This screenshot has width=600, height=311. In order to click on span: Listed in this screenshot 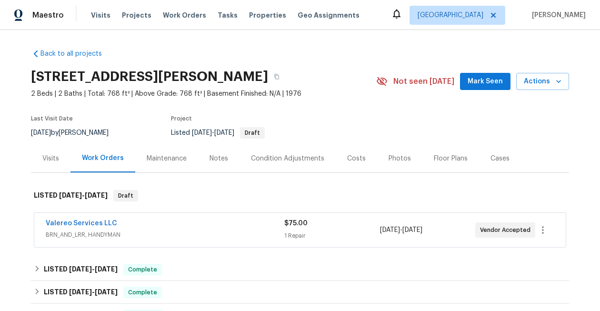, I will do `click(218, 133)`.